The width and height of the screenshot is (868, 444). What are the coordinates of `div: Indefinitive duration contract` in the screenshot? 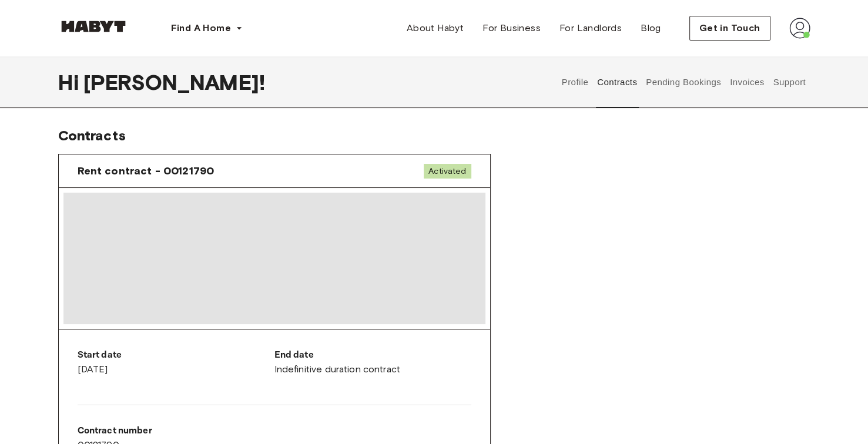 It's located at (373, 363).